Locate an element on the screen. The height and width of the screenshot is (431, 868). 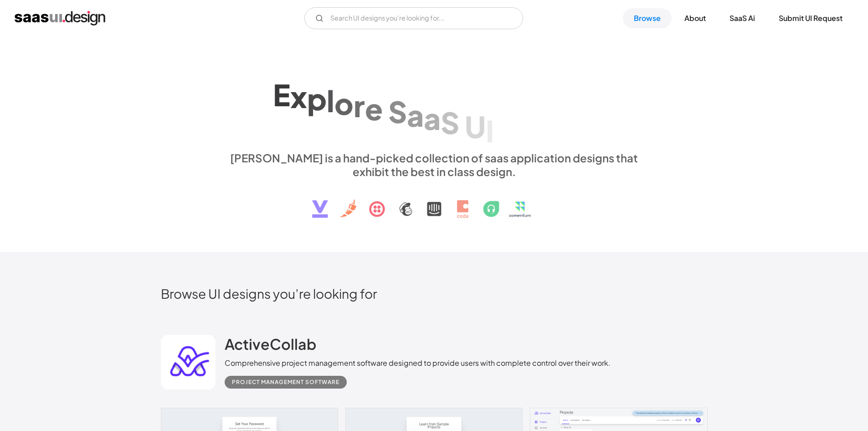
div: x is located at coordinates (298, 96).